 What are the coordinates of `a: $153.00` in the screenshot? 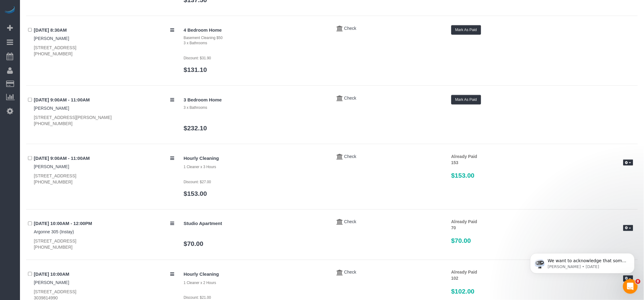 It's located at (196, 193).